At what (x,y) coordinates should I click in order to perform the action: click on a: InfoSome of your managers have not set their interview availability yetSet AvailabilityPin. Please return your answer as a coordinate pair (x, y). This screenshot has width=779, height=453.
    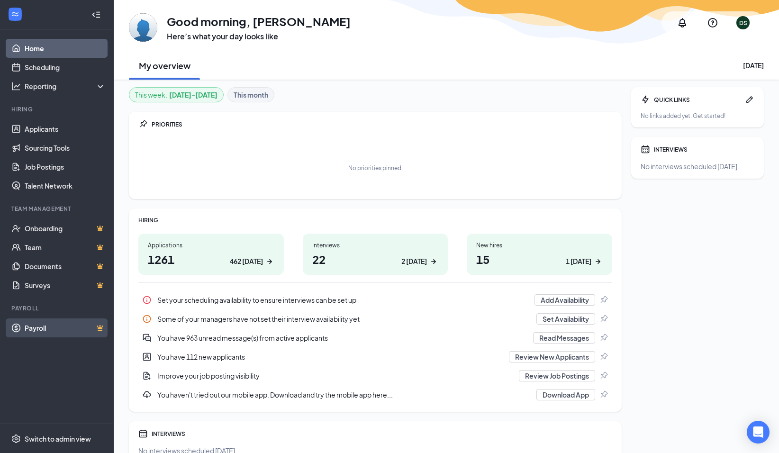
    Looking at the image, I should click on (375, 319).